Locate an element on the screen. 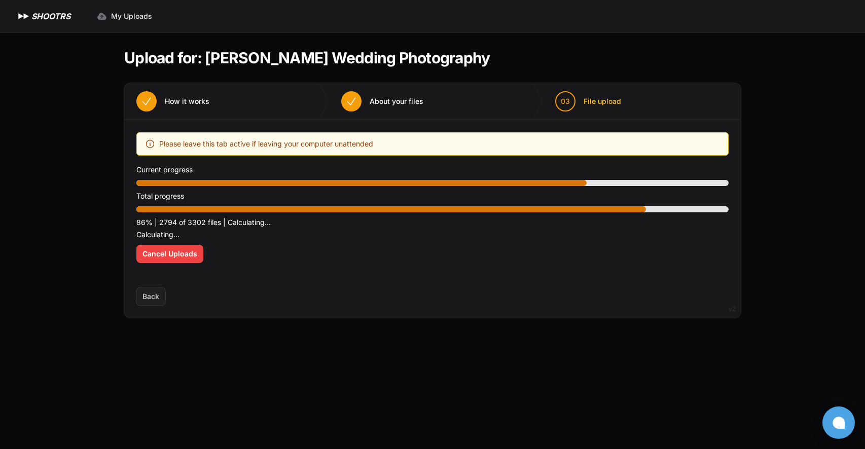 The image size is (865, 449). h1: SHOOTRS is located at coordinates (51, 16).